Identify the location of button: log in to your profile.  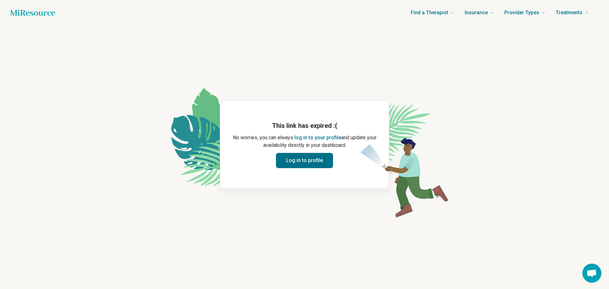
(318, 138).